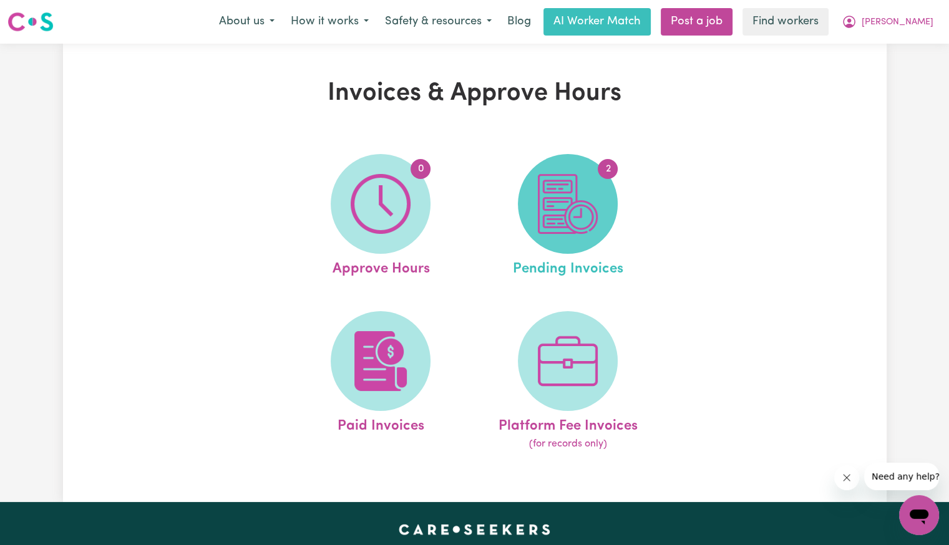 This screenshot has height=545, width=949. What do you see at coordinates (329, 22) in the screenshot?
I see `button: How it works` at bounding box center [329, 22].